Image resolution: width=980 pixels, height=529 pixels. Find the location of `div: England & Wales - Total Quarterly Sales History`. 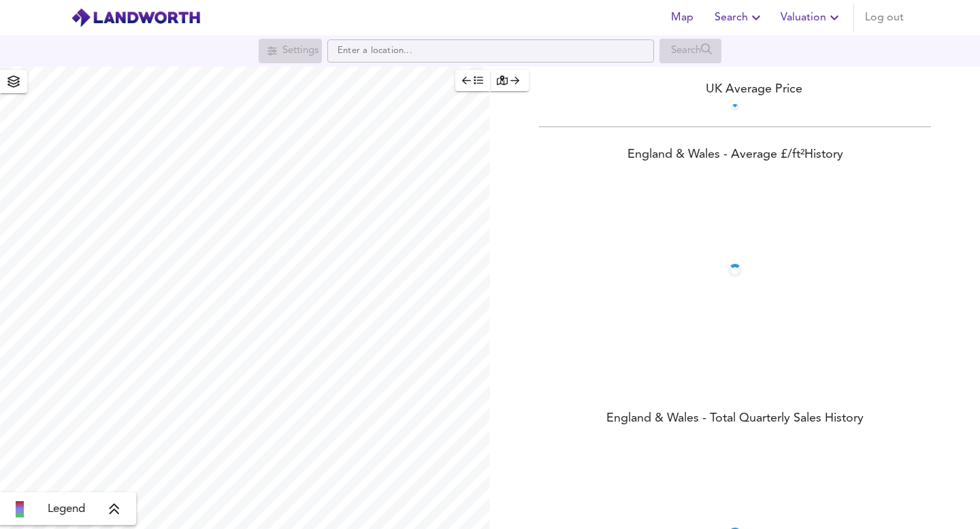

div: England & Wales - Total Quarterly Sales History is located at coordinates (735, 420).